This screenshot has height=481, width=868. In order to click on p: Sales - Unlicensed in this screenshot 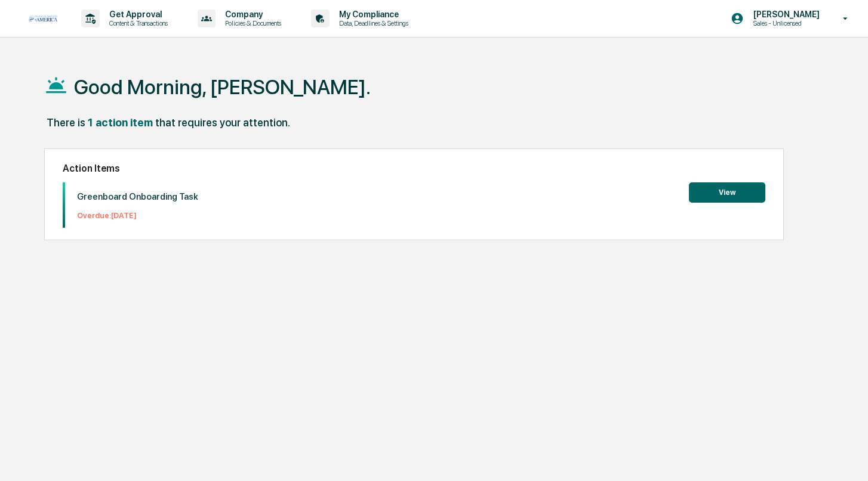, I will do `click(784, 23)`.